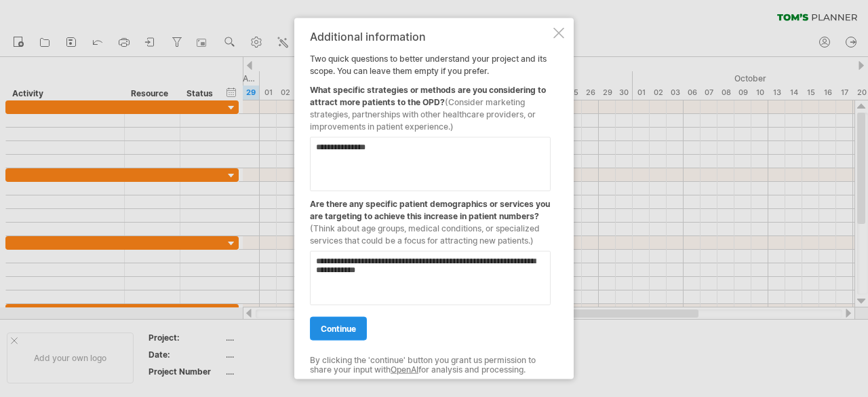 Image resolution: width=868 pixels, height=397 pixels. I want to click on div: Additional information, so click(430, 36).